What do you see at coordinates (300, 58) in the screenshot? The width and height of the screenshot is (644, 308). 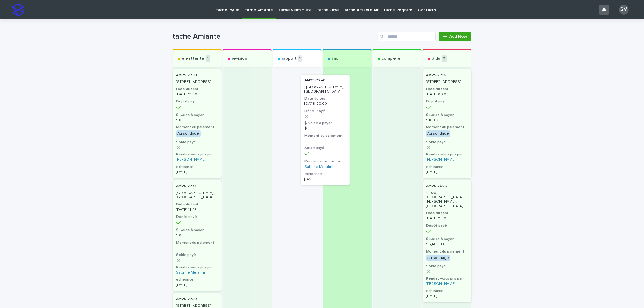 I see `p: 1` at bounding box center [300, 58].